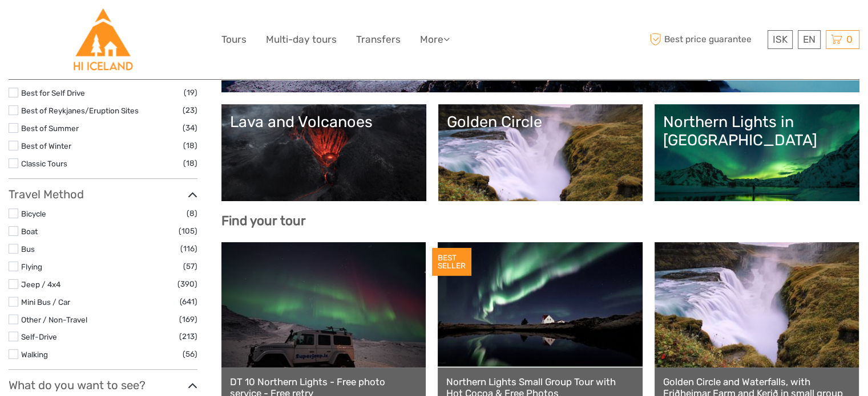 The width and height of the screenshot is (868, 396). I want to click on div: Lava and Volcanoes, so click(323, 122).